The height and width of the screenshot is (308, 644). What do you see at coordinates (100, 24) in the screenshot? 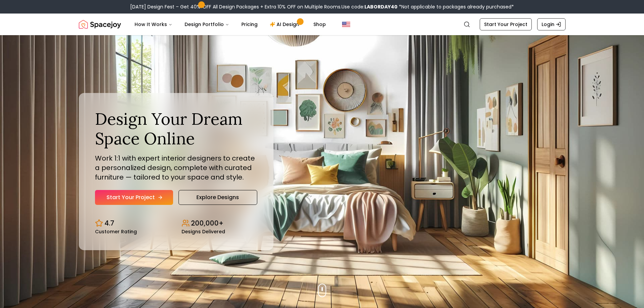
I see `img: Spacejoy Logo` at bounding box center [100, 24].